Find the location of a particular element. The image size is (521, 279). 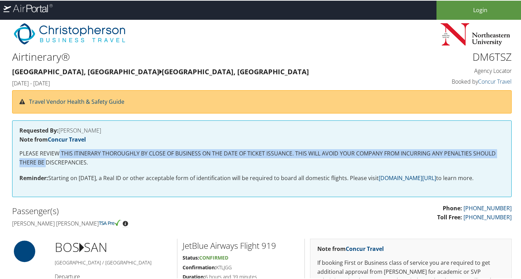

h5: KTLJGG is located at coordinates (241, 267).